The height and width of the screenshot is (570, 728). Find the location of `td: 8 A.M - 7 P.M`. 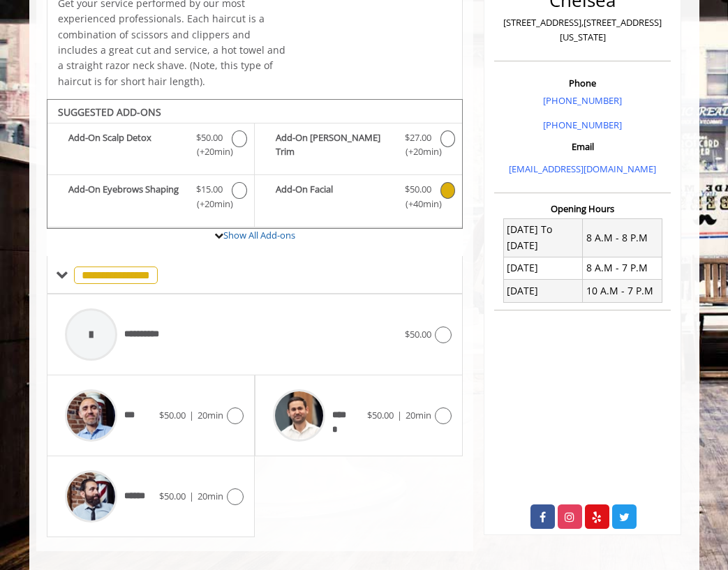

td: 8 A.M - 7 P.M is located at coordinates (621, 268).